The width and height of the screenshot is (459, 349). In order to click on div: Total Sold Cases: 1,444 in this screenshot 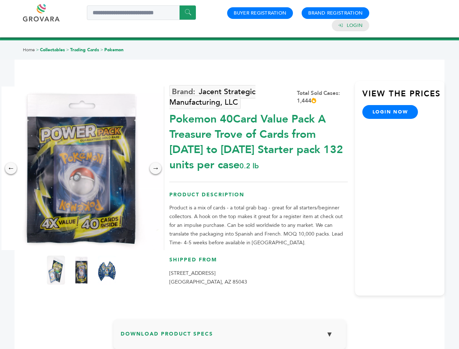, I will do `click(322, 97)`.